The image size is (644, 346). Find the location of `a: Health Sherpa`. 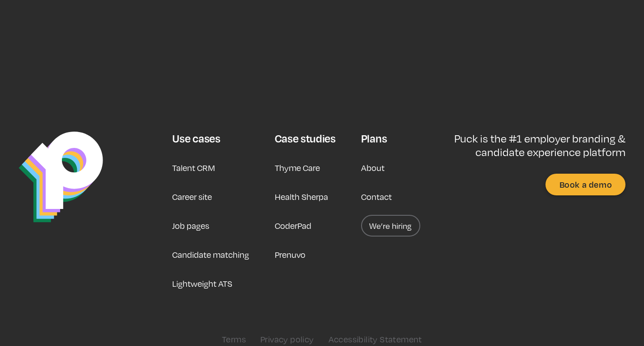

a: Health Sherpa is located at coordinates (301, 197).